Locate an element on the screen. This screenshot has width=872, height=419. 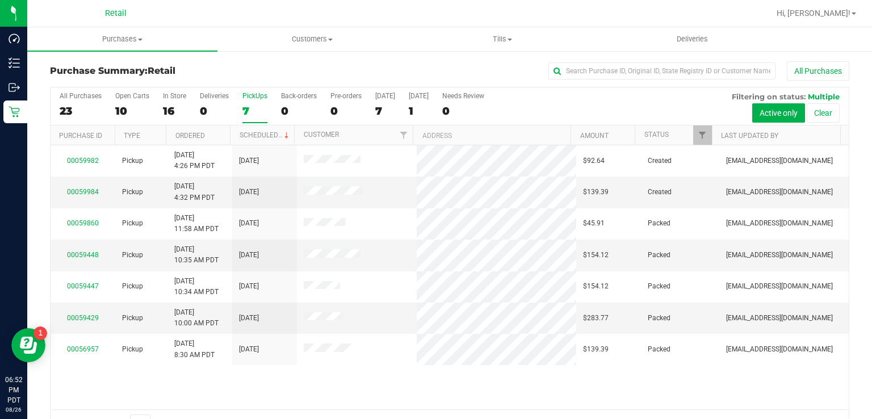
a: Status is located at coordinates (656, 135).